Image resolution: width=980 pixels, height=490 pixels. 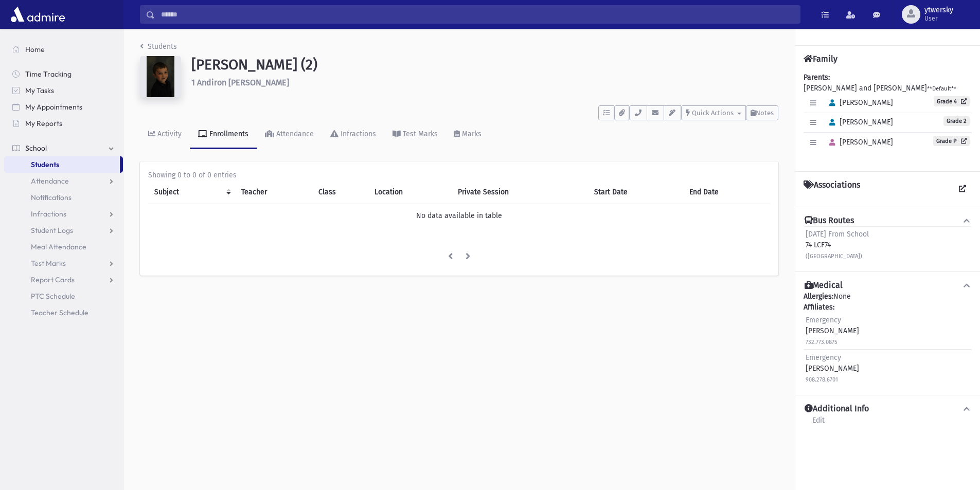 What do you see at coordinates (459, 174) in the screenshot?
I see `div: Showing 0 to 0 of 0 entries` at bounding box center [459, 174].